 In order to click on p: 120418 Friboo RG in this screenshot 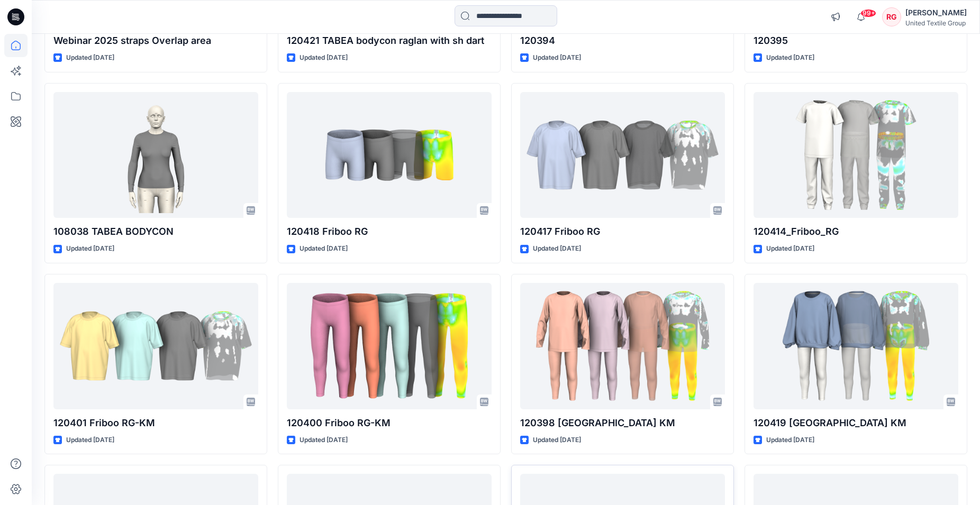, I will do `click(389, 232)`.